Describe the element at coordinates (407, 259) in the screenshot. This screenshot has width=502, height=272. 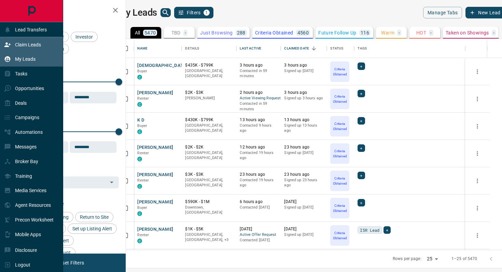
I see `p: Rows per page:` at that location.